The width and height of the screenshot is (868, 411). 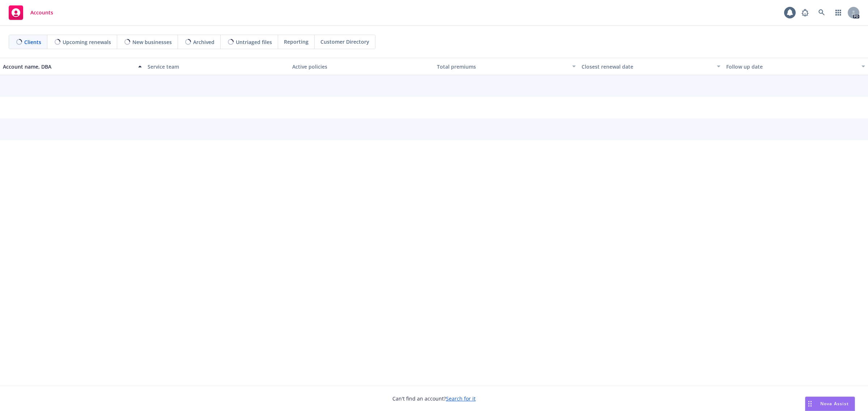 What do you see at coordinates (32, 42) in the screenshot?
I see `span: Clients` at bounding box center [32, 42].